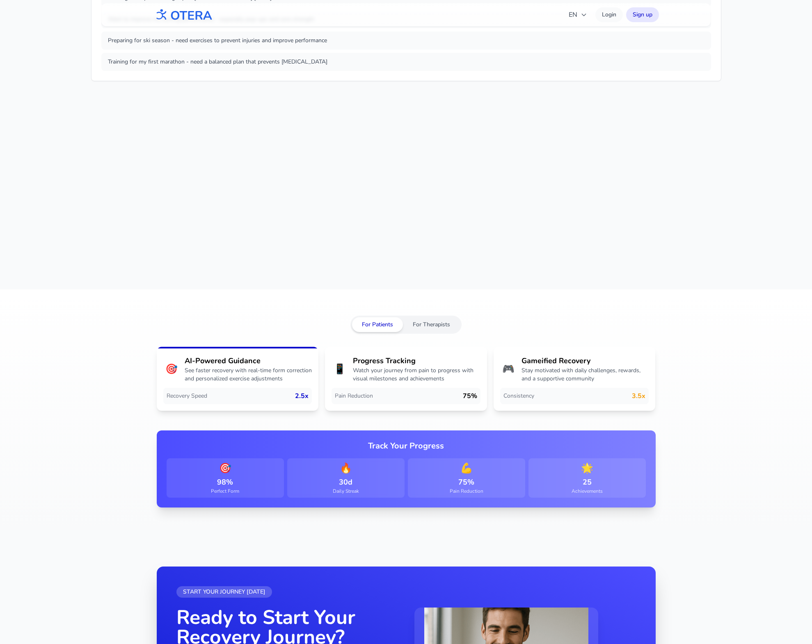 This screenshot has width=812, height=644. Describe the element at coordinates (585, 361) in the screenshot. I see `h3: Gameified Recovery` at that location.